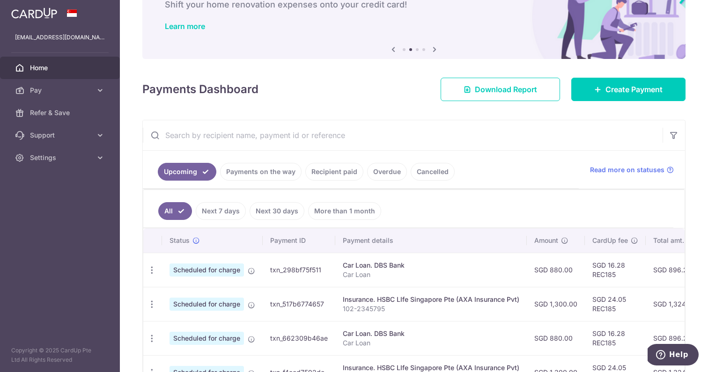  I want to click on a: Next 7 days, so click(220, 211).